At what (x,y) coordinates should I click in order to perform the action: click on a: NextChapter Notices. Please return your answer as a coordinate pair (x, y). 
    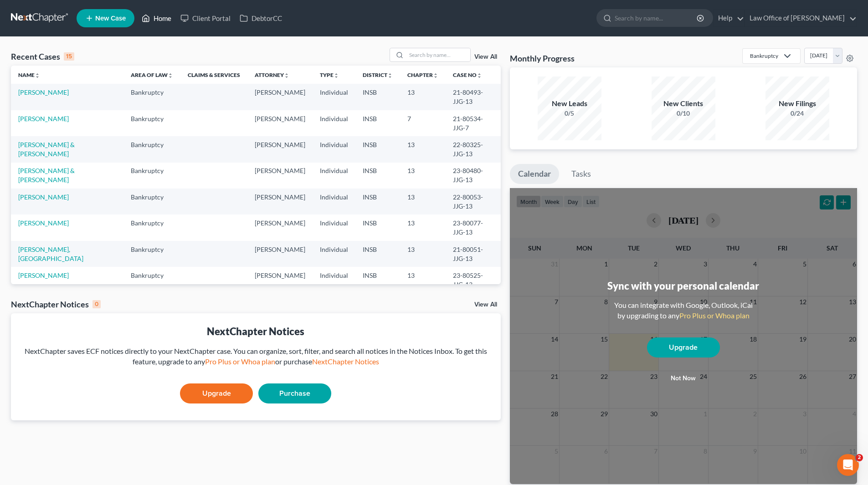
    Looking at the image, I should click on (346, 362).